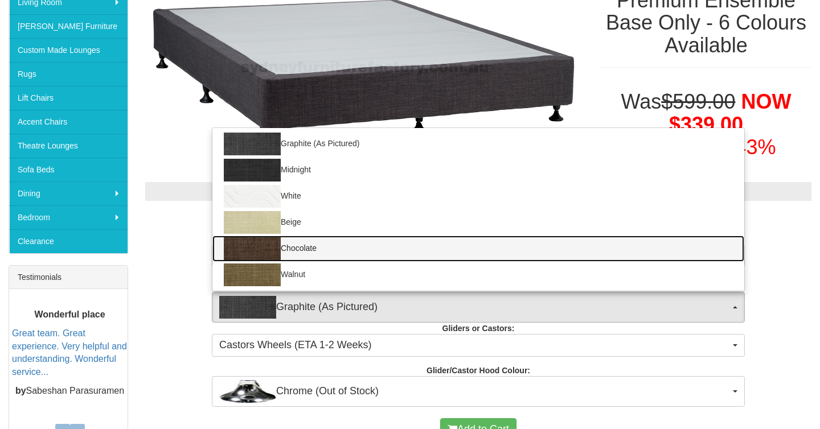  I want to click on a: Rugs, so click(68, 74).